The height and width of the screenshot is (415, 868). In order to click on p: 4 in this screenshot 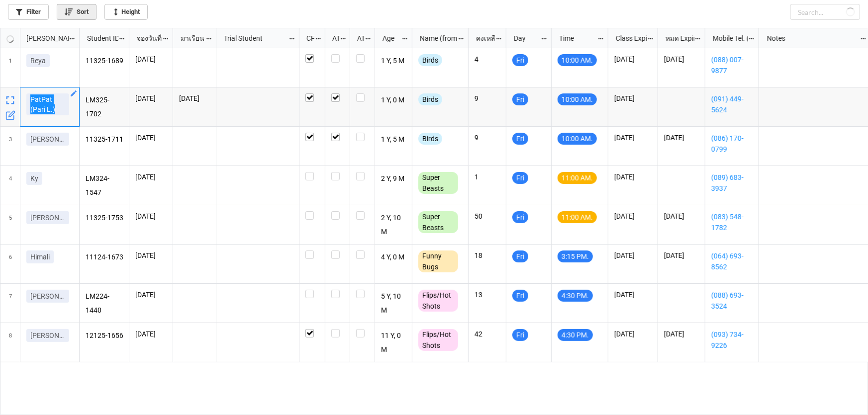, I will do `click(487, 59)`.